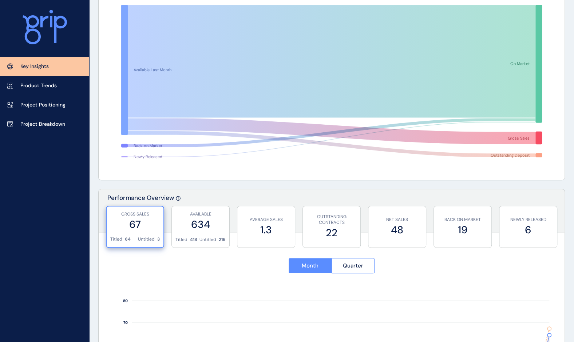  I want to click on label: 67, so click(135, 224).